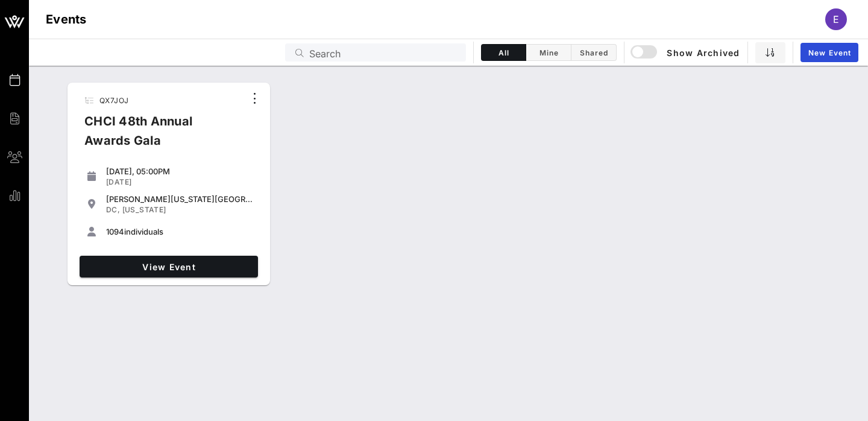 The width and height of the screenshot is (868, 421). Describe the element at coordinates (169, 267) in the screenshot. I see `a: View Event` at that location.